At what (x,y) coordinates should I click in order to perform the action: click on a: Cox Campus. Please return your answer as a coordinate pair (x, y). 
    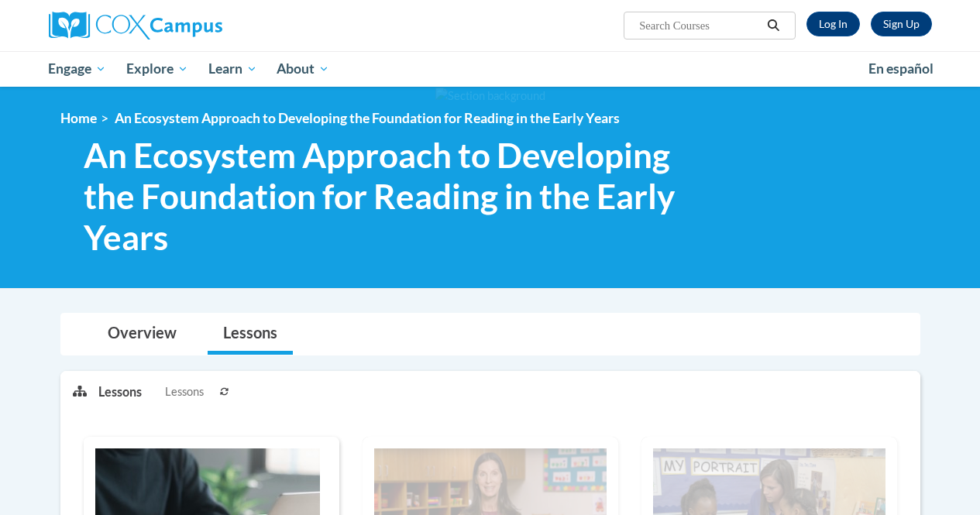
    Looking at the image, I should click on (188, 26).